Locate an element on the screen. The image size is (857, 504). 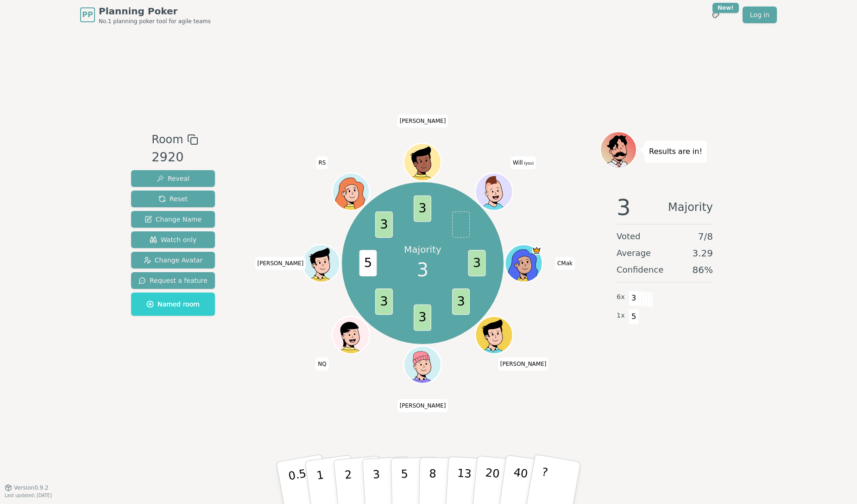
a: Log in is located at coordinates (760, 15).